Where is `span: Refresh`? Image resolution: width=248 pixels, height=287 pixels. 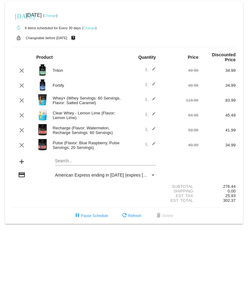 span: Refresh is located at coordinates (131, 216).